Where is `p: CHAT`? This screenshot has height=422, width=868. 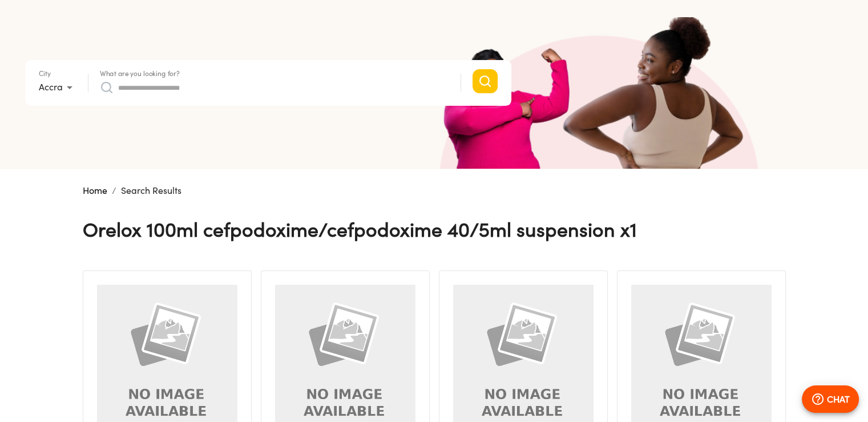
p: CHAT is located at coordinates (838, 399).